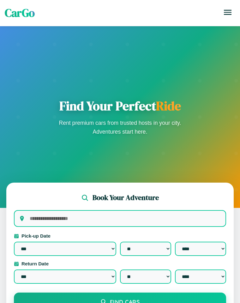 The height and width of the screenshot is (303, 240). Describe the element at coordinates (20, 13) in the screenshot. I see `span: CarGo` at that location.